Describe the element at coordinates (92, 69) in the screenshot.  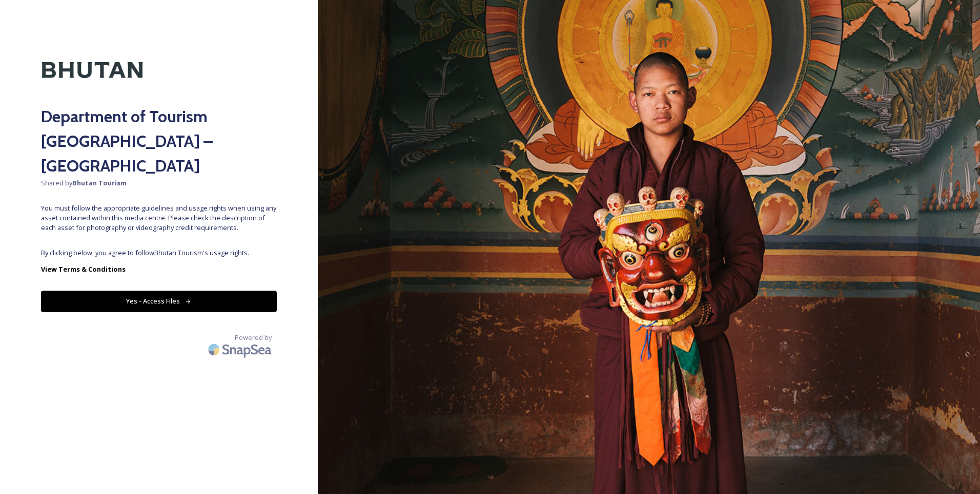
I see `img: Kingdom-of-Bhutan-Logo.png` at that location.